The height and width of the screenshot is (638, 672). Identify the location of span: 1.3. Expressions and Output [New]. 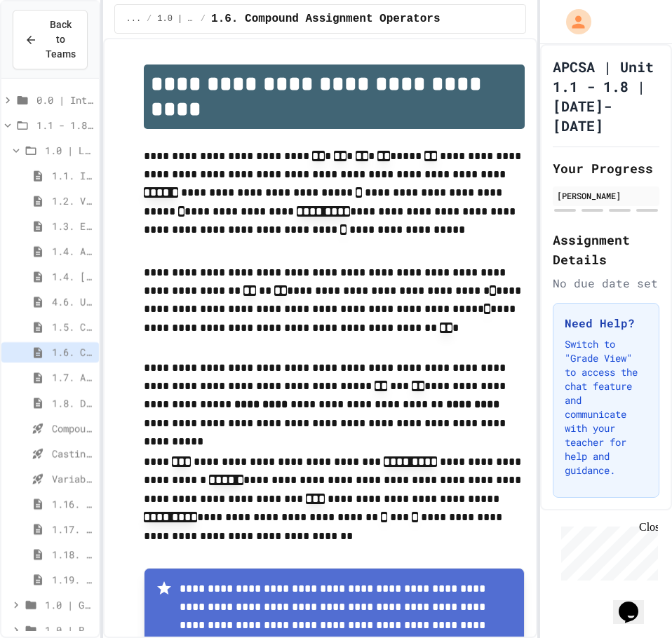
(72, 226).